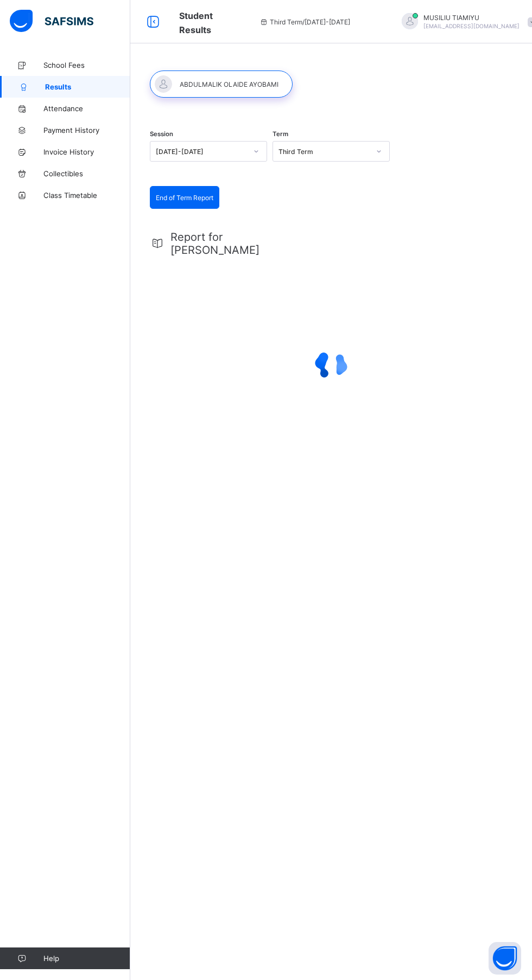  Describe the element at coordinates (86, 958) in the screenshot. I see `span: Help` at that location.